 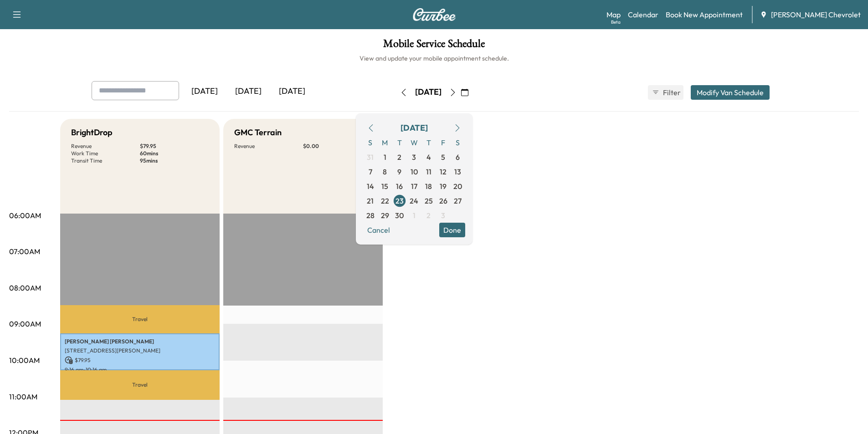 I want to click on span: 25, so click(x=429, y=201).